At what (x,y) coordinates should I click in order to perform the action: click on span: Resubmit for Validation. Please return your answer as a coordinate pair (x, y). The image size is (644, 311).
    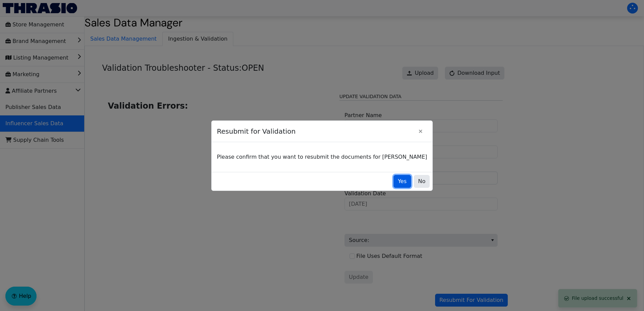
    Looking at the image, I should click on (315, 131).